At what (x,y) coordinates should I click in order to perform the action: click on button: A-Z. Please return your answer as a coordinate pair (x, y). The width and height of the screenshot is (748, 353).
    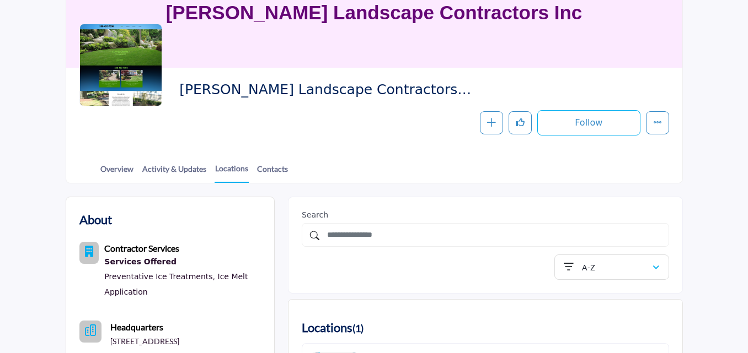
    Looking at the image, I should click on (611, 267).